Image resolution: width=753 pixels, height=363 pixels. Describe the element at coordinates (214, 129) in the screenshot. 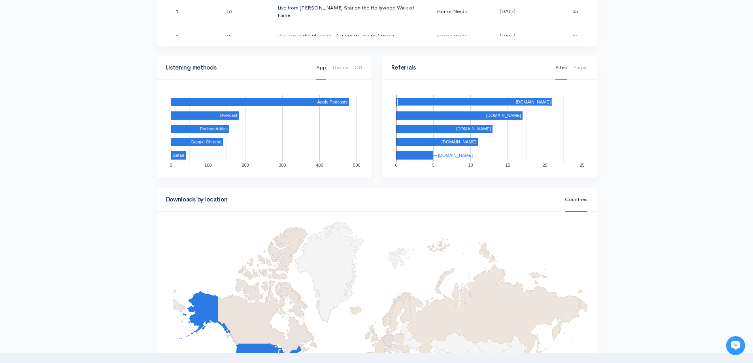

I see `text: PodcastAddict` at that location.